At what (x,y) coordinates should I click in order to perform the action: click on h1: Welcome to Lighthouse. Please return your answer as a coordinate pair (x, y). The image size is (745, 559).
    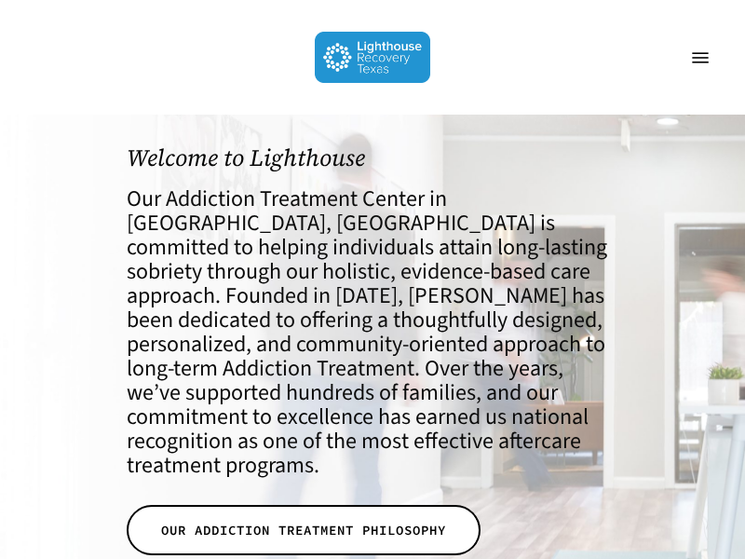
    Looking at the image, I should click on (373, 157).